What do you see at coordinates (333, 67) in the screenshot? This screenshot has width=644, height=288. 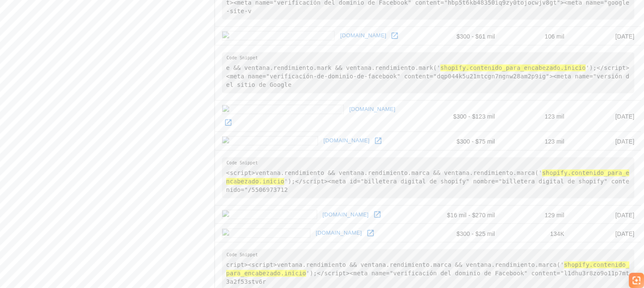 I see `font: e && ventana.rendimiento.mark && ventana.rendimiento.mark('` at bounding box center [333, 67].